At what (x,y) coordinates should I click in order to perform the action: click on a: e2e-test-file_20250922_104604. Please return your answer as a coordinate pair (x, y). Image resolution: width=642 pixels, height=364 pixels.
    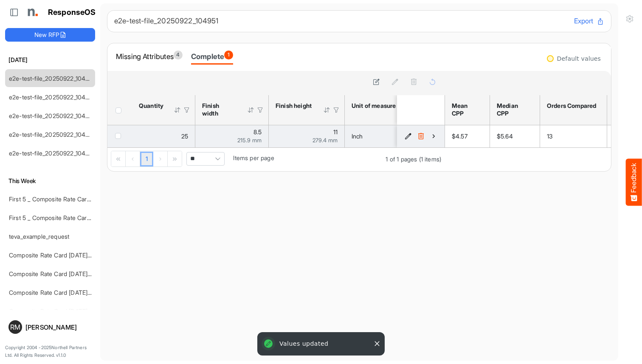
    Looking at the image, I should click on (53, 134).